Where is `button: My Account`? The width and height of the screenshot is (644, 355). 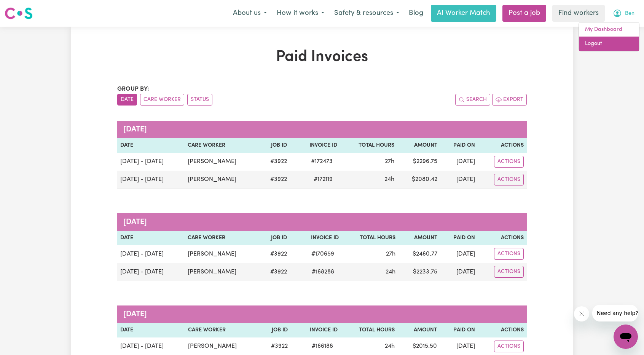
button: My Account is located at coordinates (623, 14).